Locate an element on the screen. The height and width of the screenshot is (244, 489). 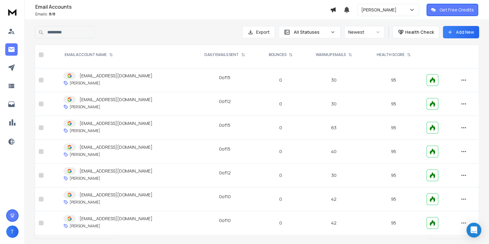
img: logo is located at coordinates (12, 12).